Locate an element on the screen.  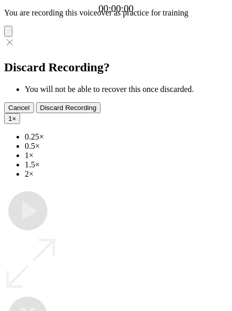
li: 1.5× is located at coordinates (126, 165).